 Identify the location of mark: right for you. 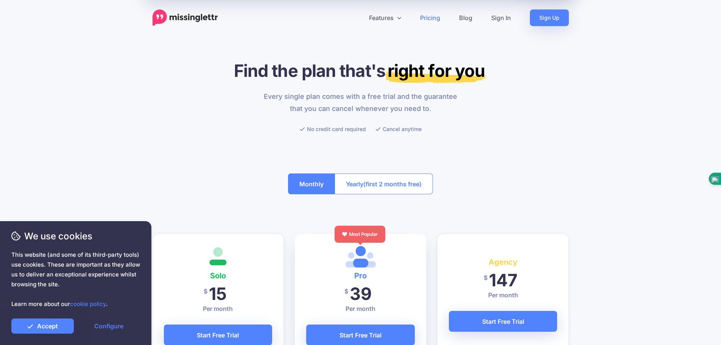
(436, 72).